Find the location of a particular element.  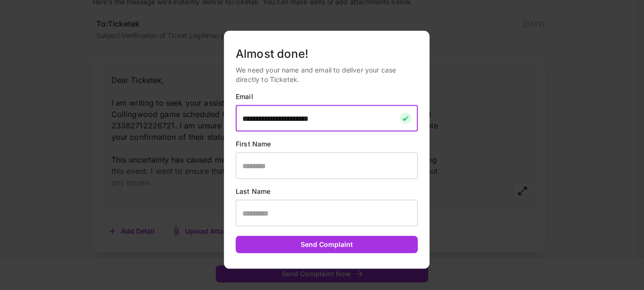

p: Last Name is located at coordinates (327, 192).